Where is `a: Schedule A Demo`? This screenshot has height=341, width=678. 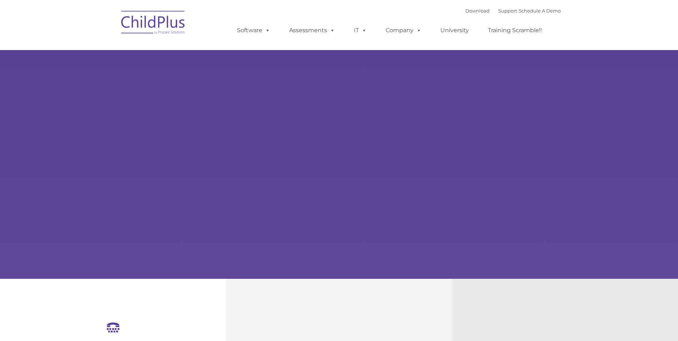
a: Schedule A Demo is located at coordinates (539, 11).